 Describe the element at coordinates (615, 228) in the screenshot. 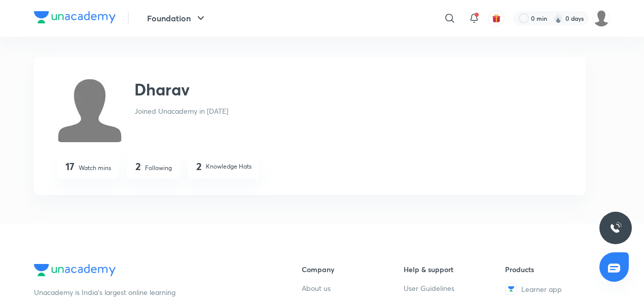

I see `img: ttu` at that location.